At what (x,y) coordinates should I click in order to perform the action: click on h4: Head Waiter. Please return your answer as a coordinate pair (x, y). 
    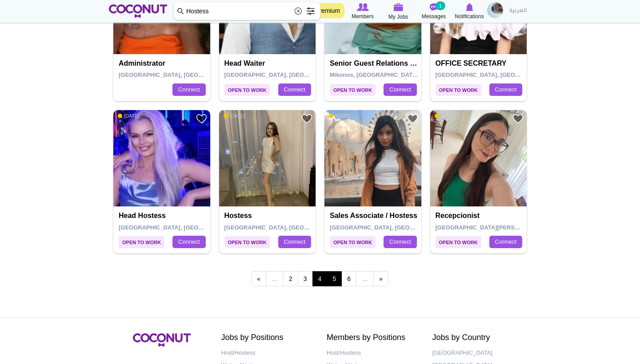
    Looking at the image, I should click on (269, 64).